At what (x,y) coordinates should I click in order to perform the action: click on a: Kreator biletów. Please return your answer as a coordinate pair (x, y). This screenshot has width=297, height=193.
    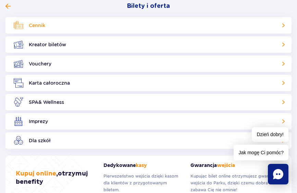
    Looking at the image, I should click on (148, 44).